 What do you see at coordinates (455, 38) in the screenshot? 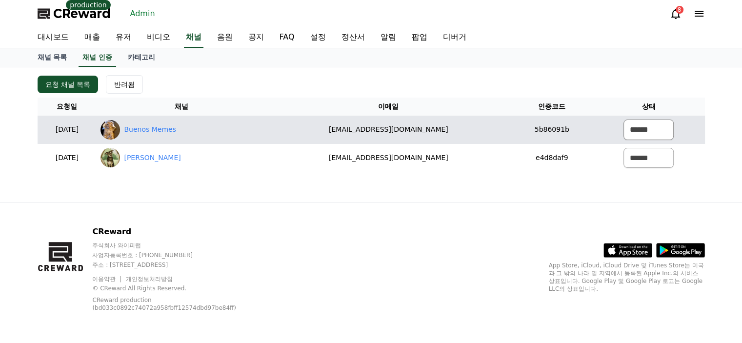
I see `a: 디버거` at bounding box center [455, 38].